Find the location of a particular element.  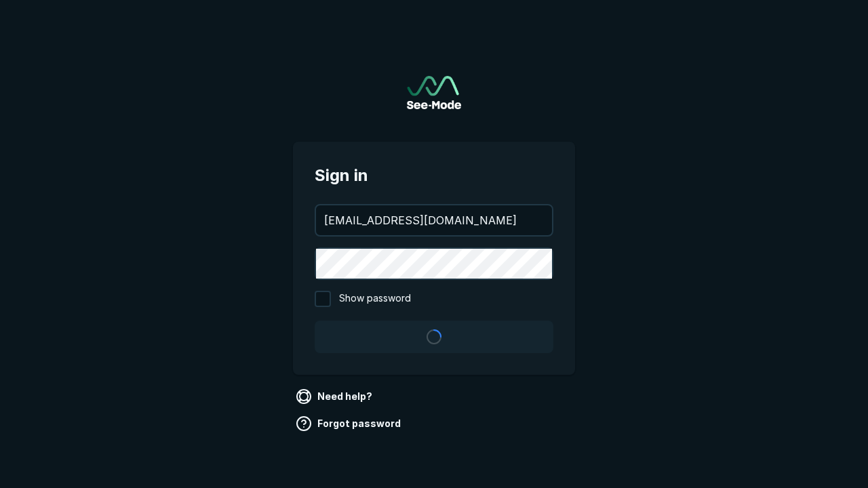

img: See-Mode Logo is located at coordinates (434, 92).